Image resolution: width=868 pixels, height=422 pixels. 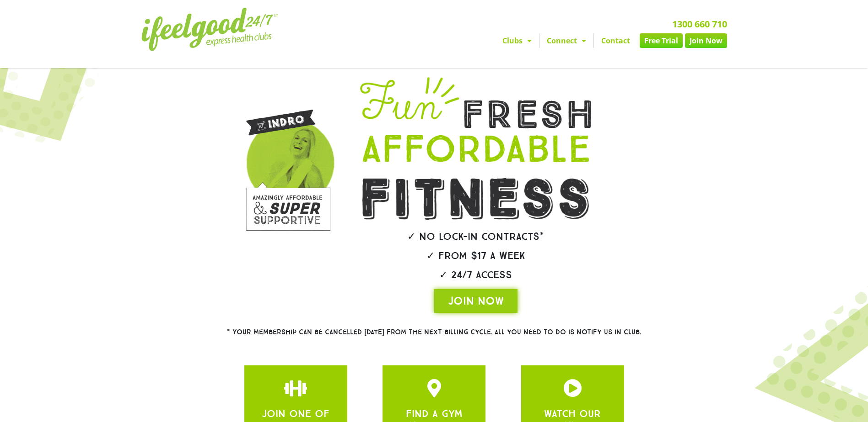 I want to click on h2: ✓ No lock-in contracts*, so click(x=476, y=237).